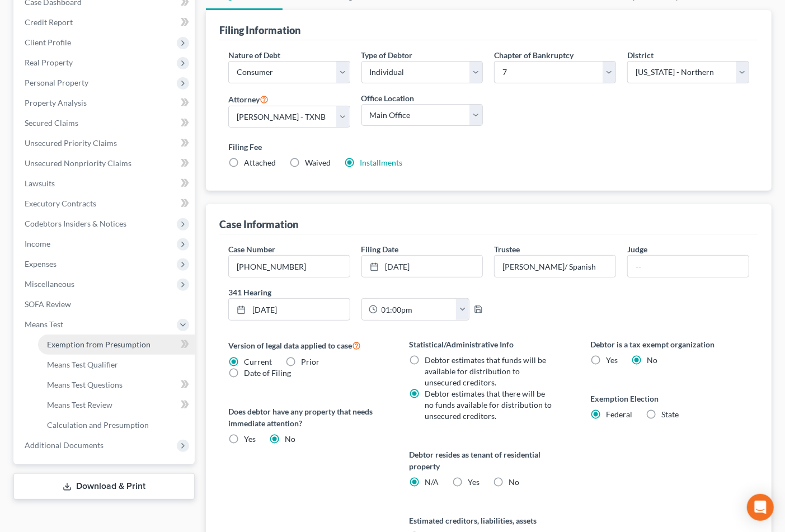  What do you see at coordinates (49, 22) in the screenshot?
I see `span: Credit Report` at bounding box center [49, 22].